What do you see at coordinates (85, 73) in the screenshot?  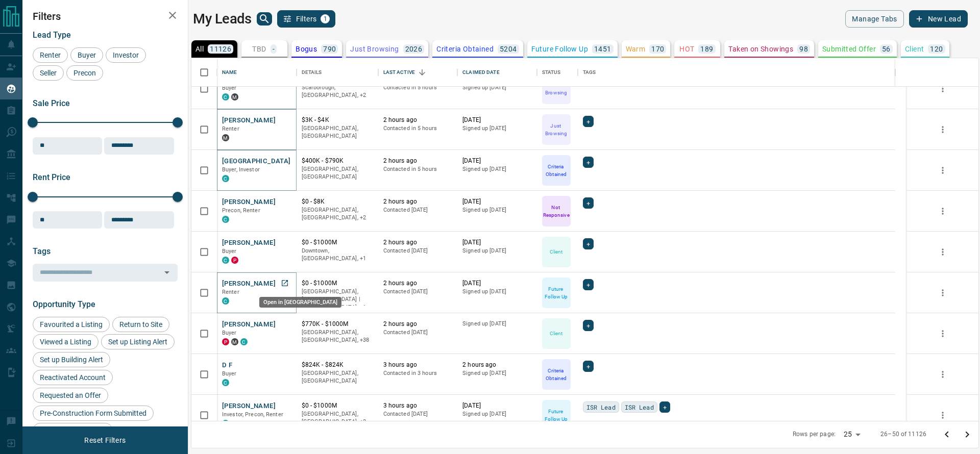 I see `span: Precon` at bounding box center [85, 73].